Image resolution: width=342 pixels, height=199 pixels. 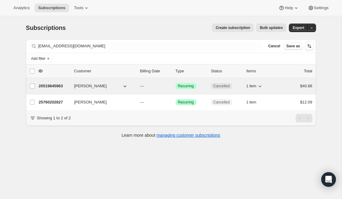 I want to click on div: Type, so click(x=191, y=71).